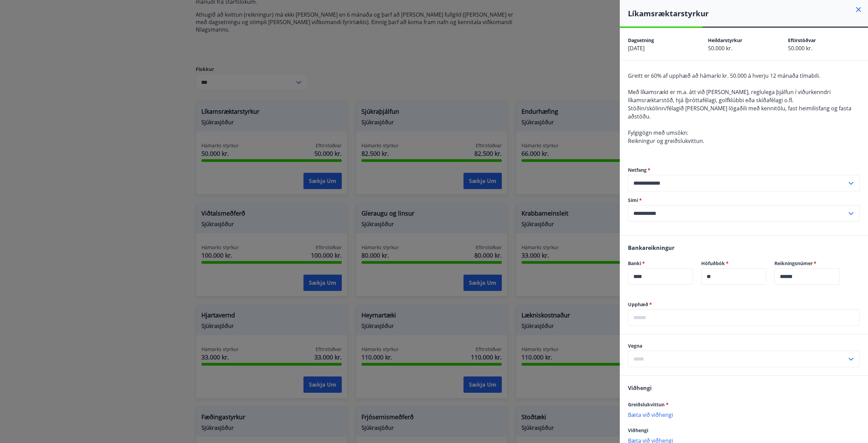  What do you see at coordinates (648, 404) in the screenshot?
I see `span: Greiðslukvittun` at bounding box center [648, 404].